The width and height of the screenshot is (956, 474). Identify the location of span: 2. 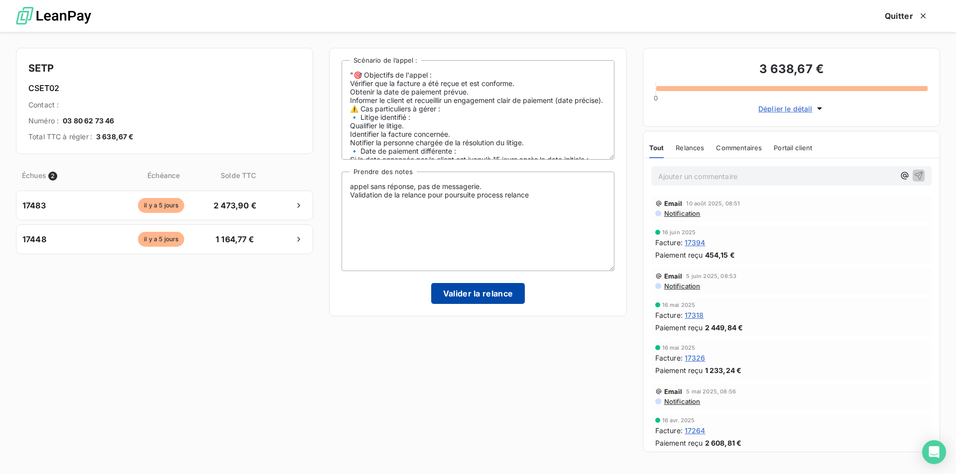
(53, 176).